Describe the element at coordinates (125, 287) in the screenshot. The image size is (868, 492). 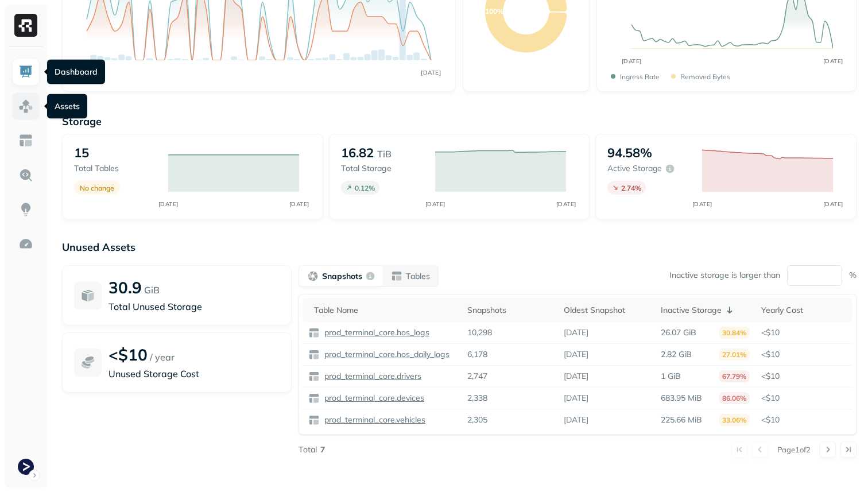
I see `p: 30.9` at that location.